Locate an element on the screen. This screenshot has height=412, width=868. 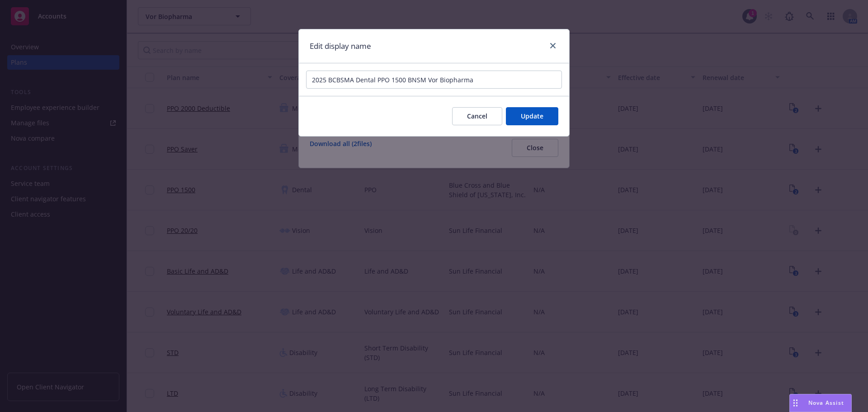
button: Update is located at coordinates (532, 116).